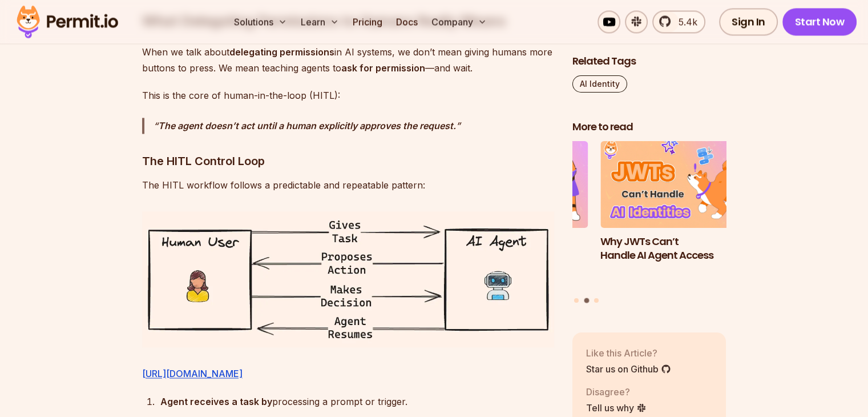 The height and width of the screenshot is (417, 868). What do you see at coordinates (459, 21) in the screenshot?
I see `button: Company` at bounding box center [459, 21].